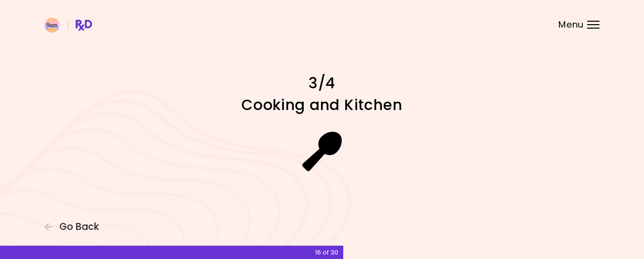  I want to click on button: Go Back, so click(74, 227).